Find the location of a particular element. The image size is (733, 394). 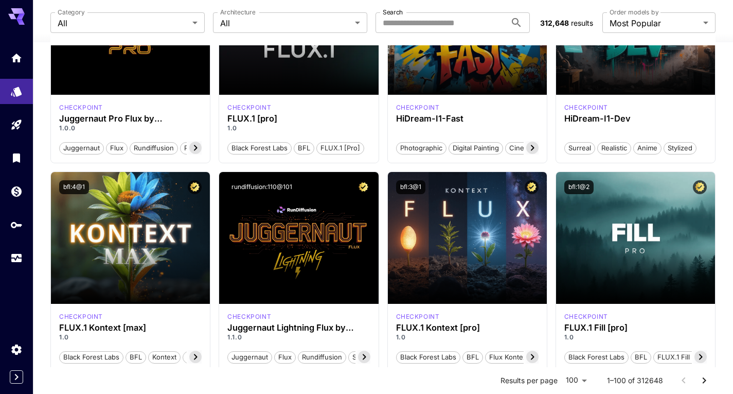

button: rundiffusion:110@101 is located at coordinates (262, 187).